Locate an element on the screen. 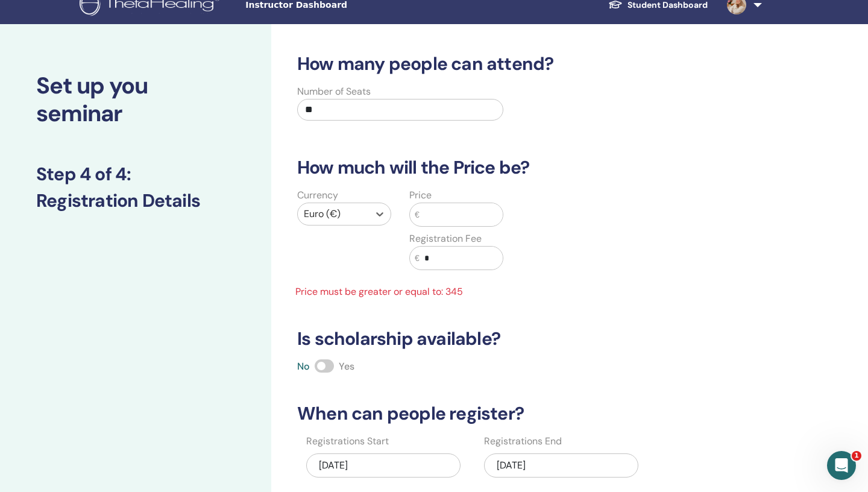 The height and width of the screenshot is (492, 868). h3: Is scholarship available? is located at coordinates (522, 339).